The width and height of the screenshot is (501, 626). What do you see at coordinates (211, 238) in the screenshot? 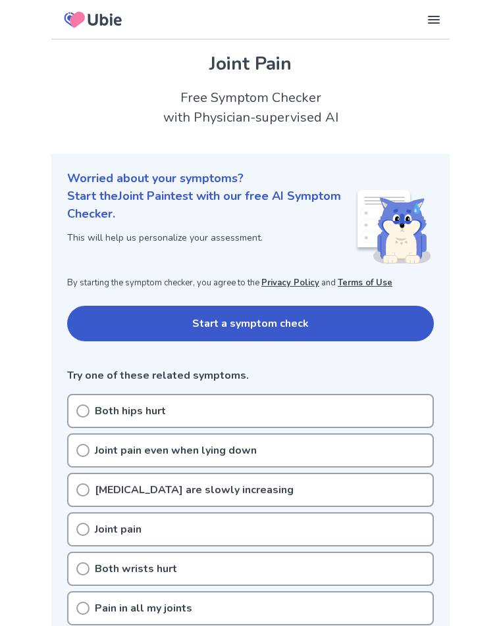
I see `p: This will help us personalize your assessment.` at bounding box center [211, 238].